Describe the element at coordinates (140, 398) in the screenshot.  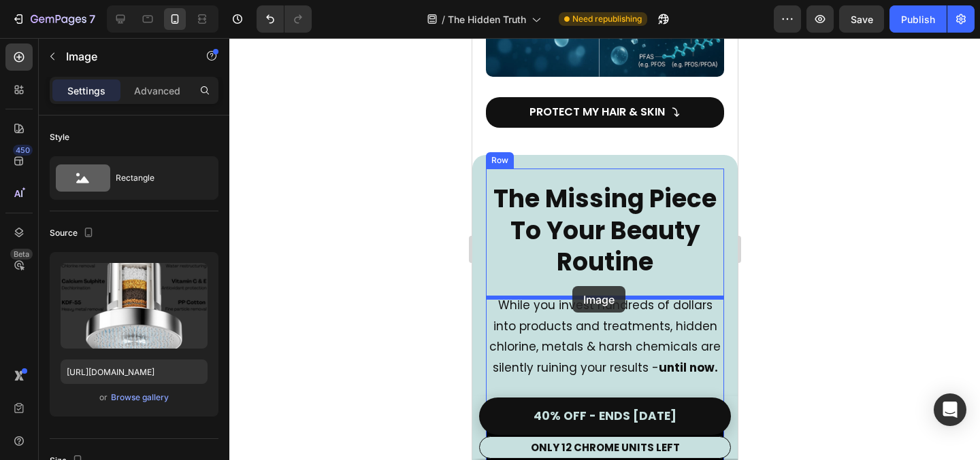
I see `div: Browse gallery` at that location.